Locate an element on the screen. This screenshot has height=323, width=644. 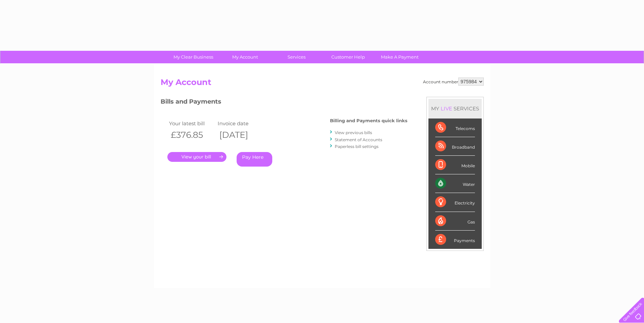
h2: My Account is located at coordinates (322, 84).